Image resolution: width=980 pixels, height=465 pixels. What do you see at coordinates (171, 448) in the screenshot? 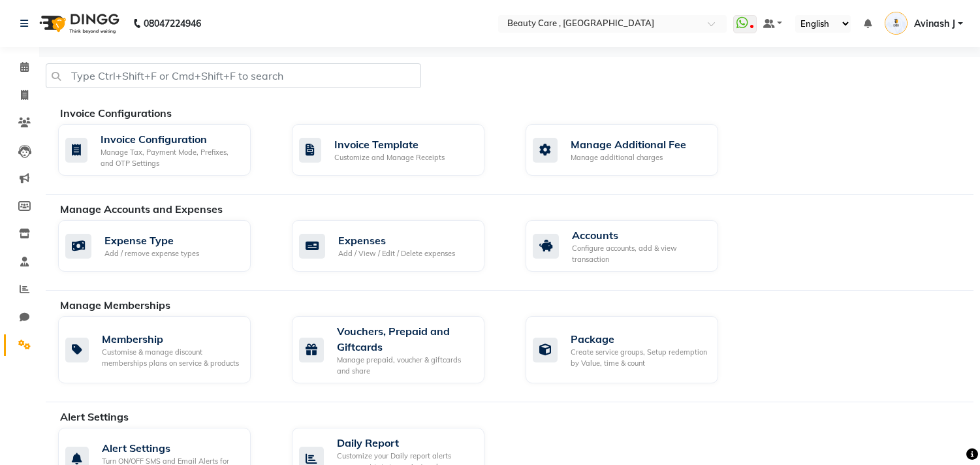
I see `div: Alert Settings` at bounding box center [171, 448].